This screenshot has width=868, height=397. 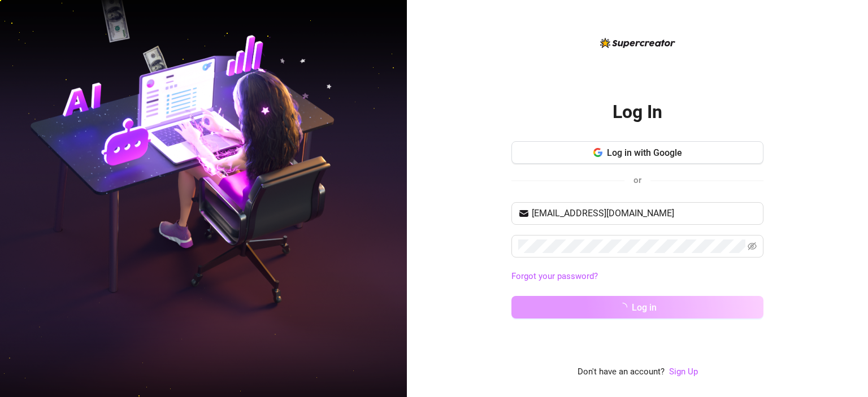 I want to click on span: or, so click(x=638, y=180).